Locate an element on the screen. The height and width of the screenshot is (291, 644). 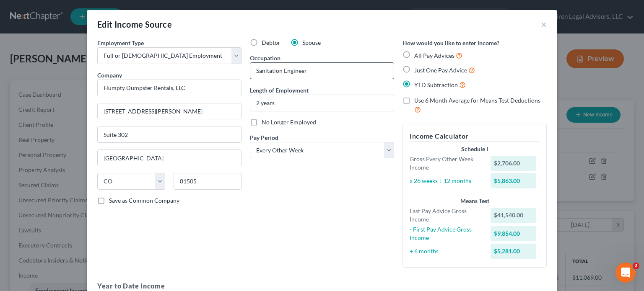
div: $2,706.00 is located at coordinates (514, 164).